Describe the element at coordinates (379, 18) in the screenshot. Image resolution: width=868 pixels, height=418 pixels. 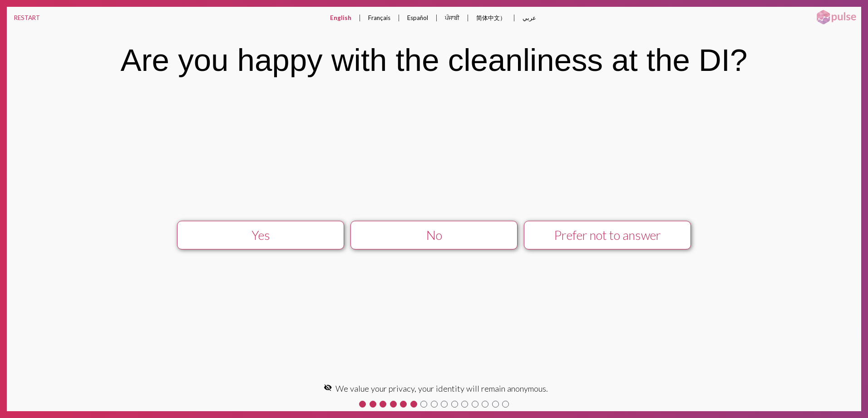
I see `button: Français` at that location.